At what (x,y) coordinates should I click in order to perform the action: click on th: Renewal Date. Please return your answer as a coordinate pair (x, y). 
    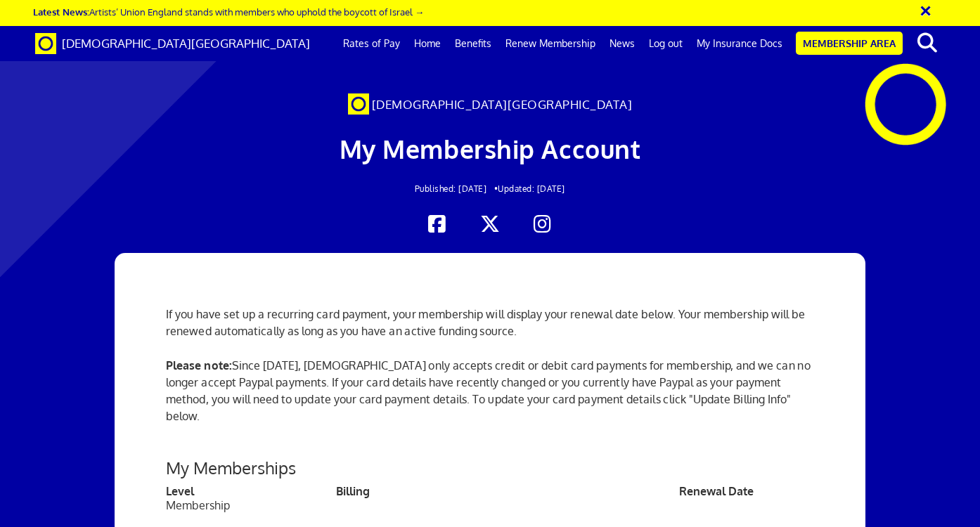
    Looking at the image, I should click on (747, 491).